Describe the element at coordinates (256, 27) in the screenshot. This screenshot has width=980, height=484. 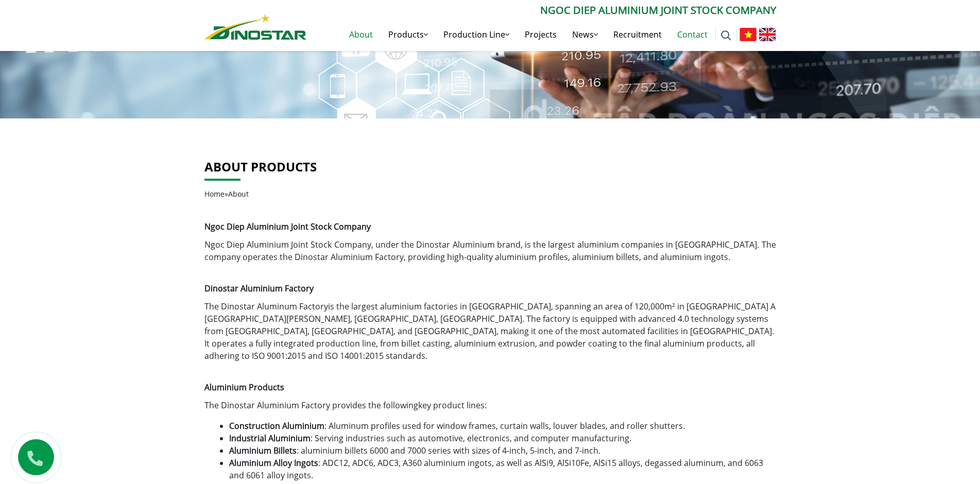
I see `img: Nhôm Dinostar` at that location.